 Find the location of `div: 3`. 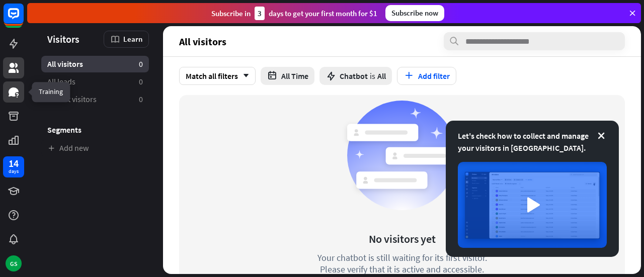

div: 3 is located at coordinates (260, 13).